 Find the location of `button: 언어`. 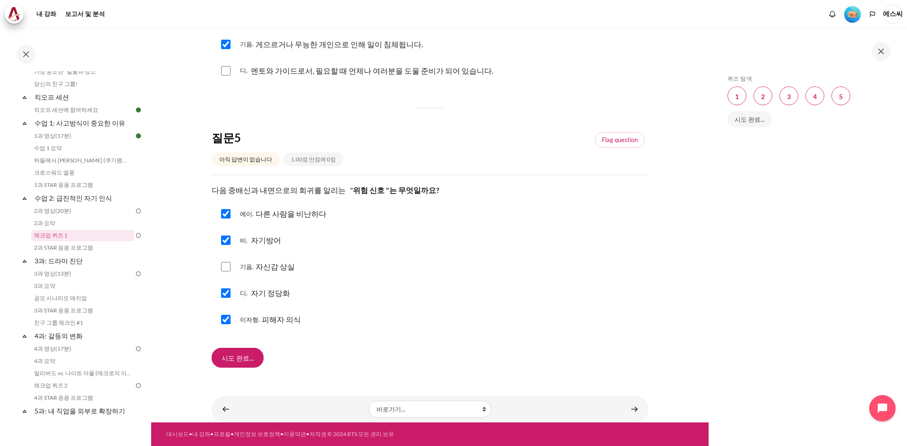

button: 언어 is located at coordinates (872, 14).